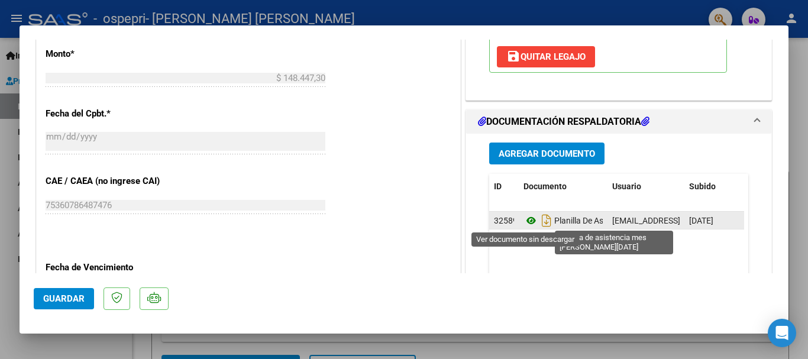 The width and height of the screenshot is (808, 359). I want to click on datatable-header-cell: Documento, so click(563, 186).